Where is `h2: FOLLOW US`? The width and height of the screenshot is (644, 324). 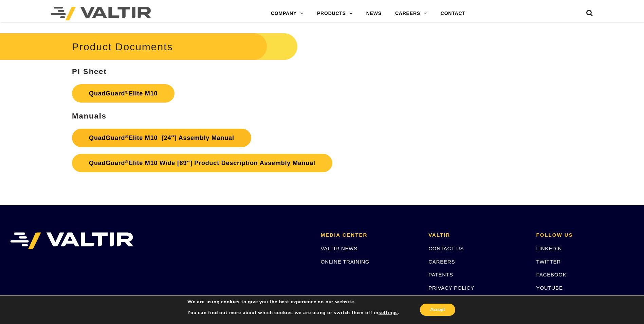
h2: FOLLOW US is located at coordinates (584, 235).